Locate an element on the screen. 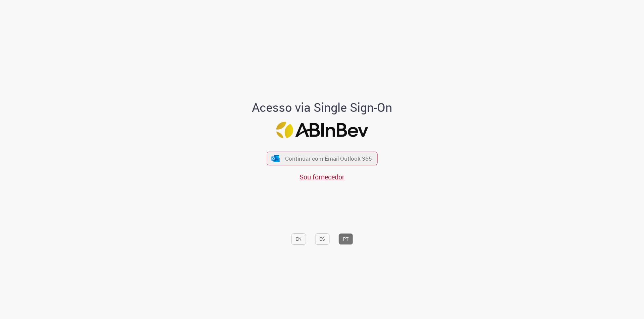 The image size is (644, 319). img: Logo ABInBev is located at coordinates (322, 130).